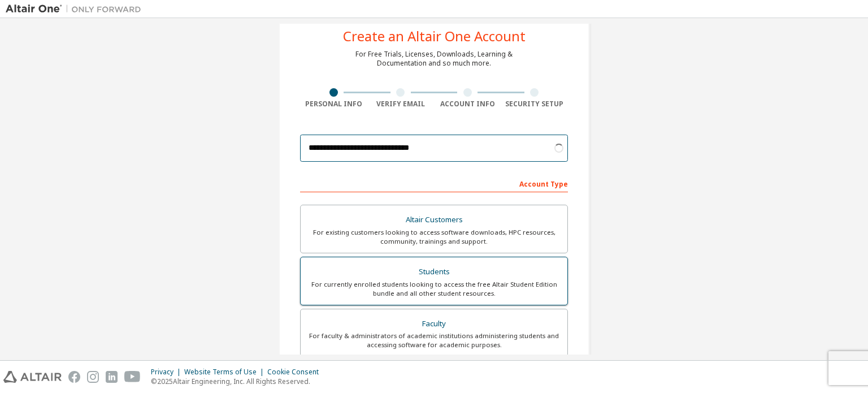  What do you see at coordinates (93, 376) in the screenshot?
I see `img: instagram.svg` at bounding box center [93, 376].